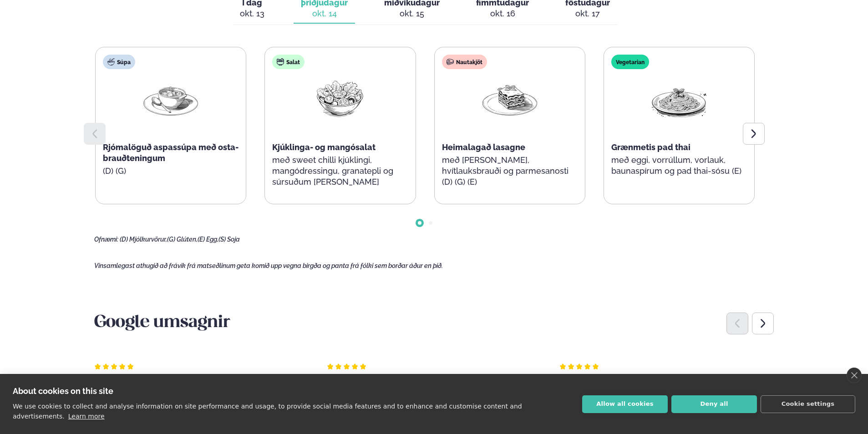 This screenshot has height=434, width=868. What do you see at coordinates (679, 166) in the screenshot?
I see `p: með eggi, vorrúllum, vorlauk, baunaspírum og pad thai-sósu (E)` at bounding box center [679, 166].